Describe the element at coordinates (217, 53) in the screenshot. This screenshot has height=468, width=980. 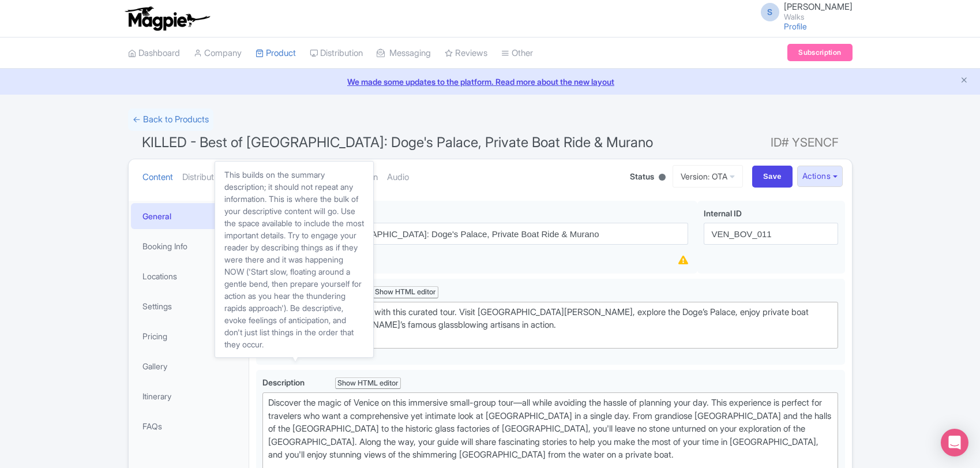
I see `a: Company` at that location.